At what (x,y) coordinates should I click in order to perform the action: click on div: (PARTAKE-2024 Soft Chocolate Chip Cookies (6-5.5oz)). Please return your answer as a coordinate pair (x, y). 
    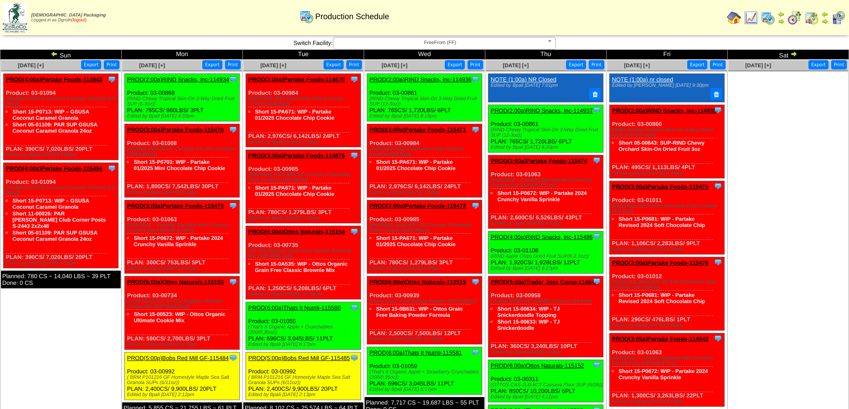
    Looking at the image, I should click on (668, 209).